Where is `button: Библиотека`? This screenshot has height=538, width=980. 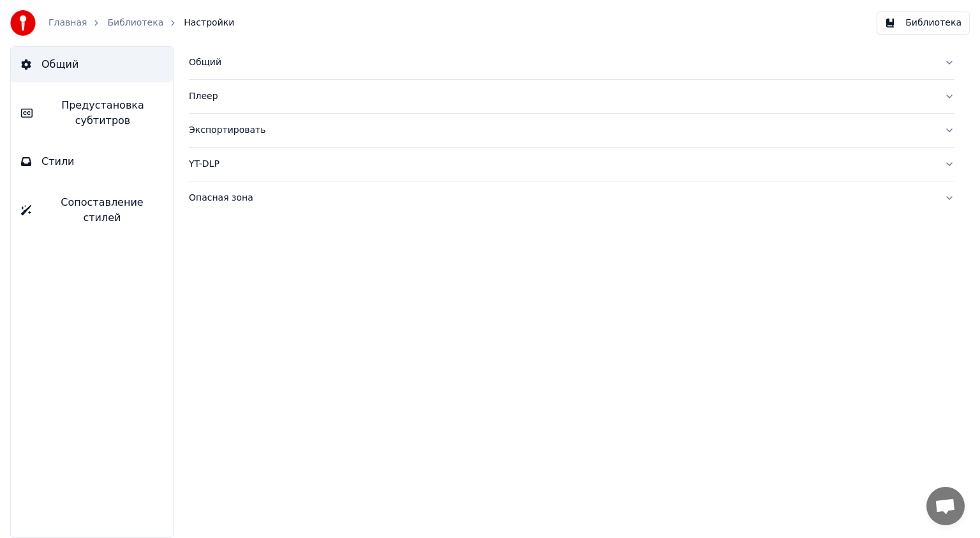
button: Библиотека is located at coordinates (924, 23).